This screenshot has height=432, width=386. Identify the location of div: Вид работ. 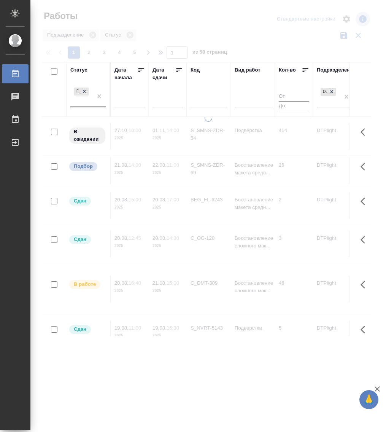
(248, 70).